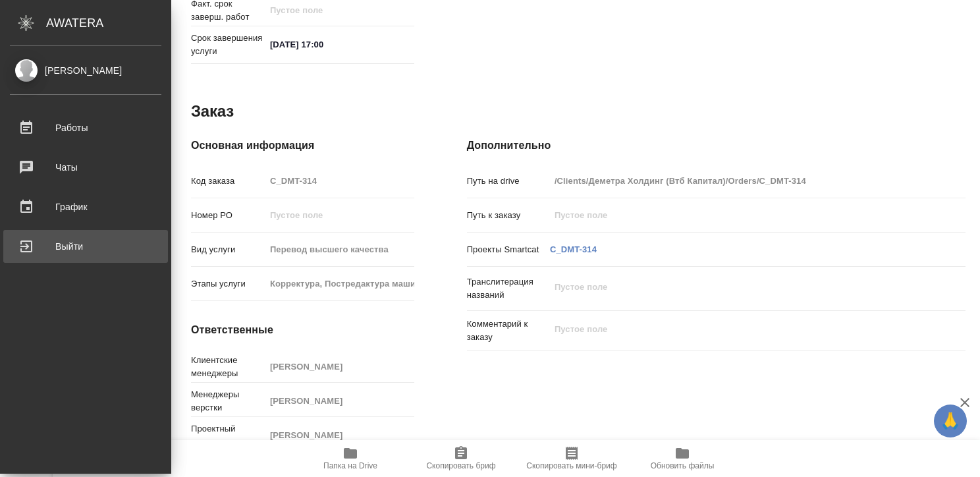 The width and height of the screenshot is (980, 477). I want to click on span: Скопировать бриф, so click(461, 466).